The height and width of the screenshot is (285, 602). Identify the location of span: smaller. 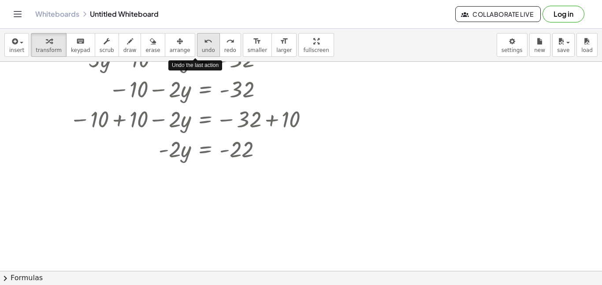
(257, 50).